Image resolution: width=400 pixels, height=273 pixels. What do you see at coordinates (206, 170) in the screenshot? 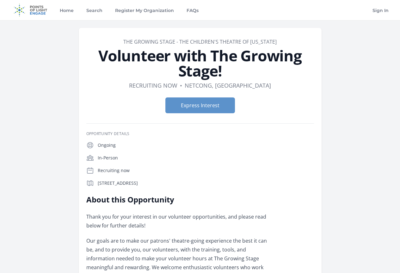
I see `p: Recruiting now` at bounding box center [206, 170].